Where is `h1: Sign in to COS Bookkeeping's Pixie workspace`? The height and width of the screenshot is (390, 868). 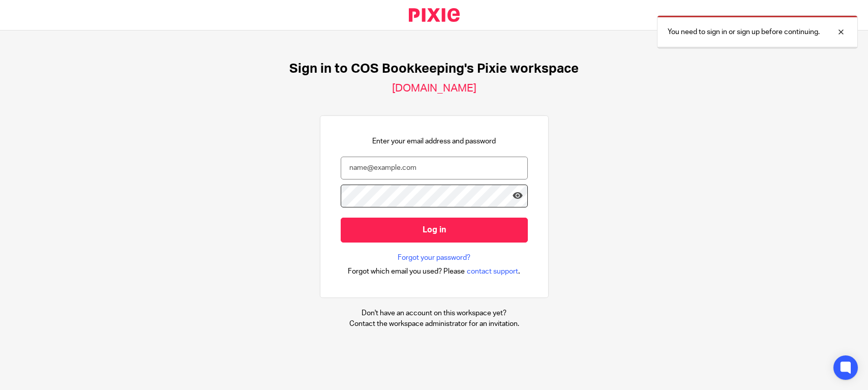 h1: Sign in to COS Bookkeeping's Pixie workspace is located at coordinates (434, 69).